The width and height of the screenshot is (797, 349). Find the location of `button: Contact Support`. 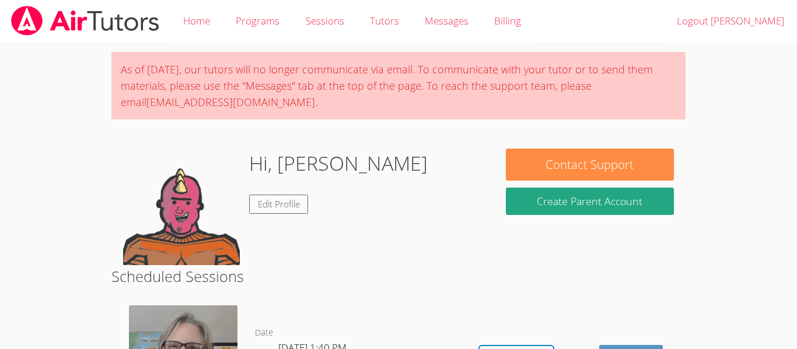

button: Contact Support is located at coordinates (590, 165).